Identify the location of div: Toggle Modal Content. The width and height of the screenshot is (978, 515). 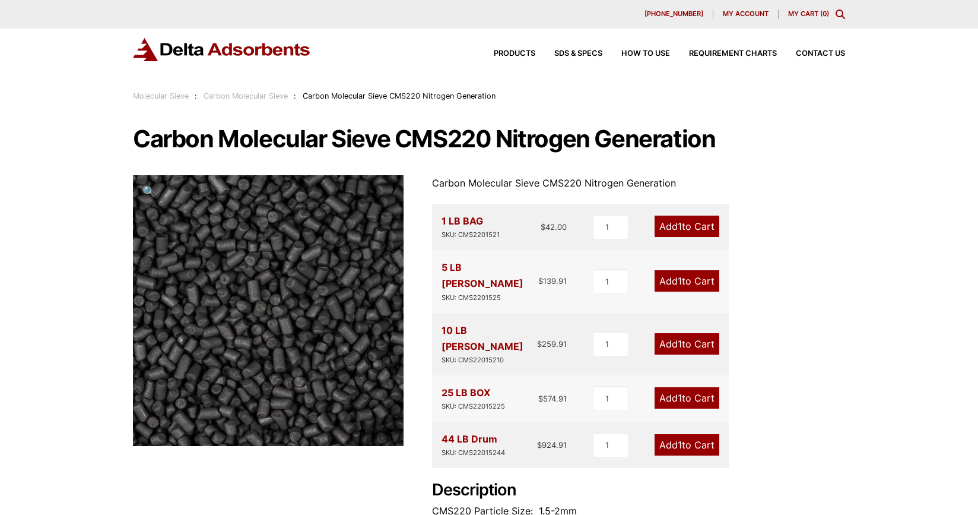
(841, 14).